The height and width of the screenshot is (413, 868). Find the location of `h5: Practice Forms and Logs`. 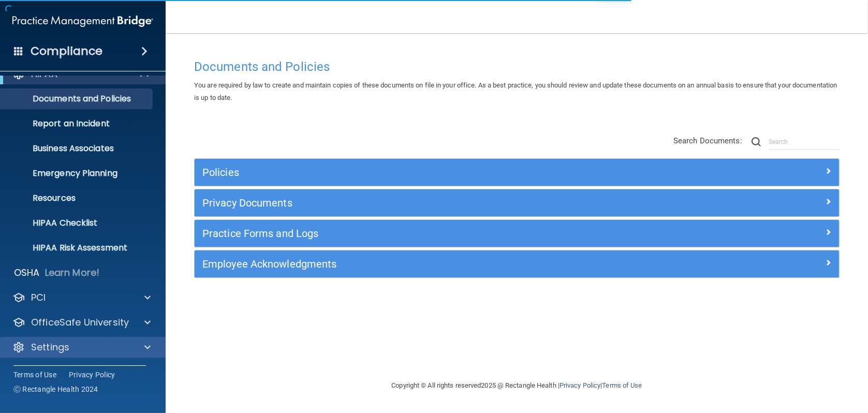

h5: Practice Forms and Logs is located at coordinates (436, 234).